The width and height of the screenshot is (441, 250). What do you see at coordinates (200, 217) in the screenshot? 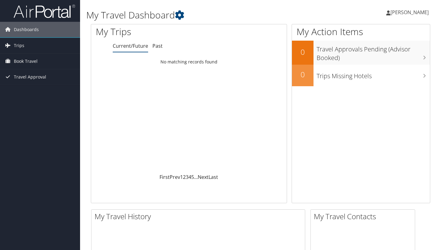
I see `h2: My Travel History` at bounding box center [200, 217].